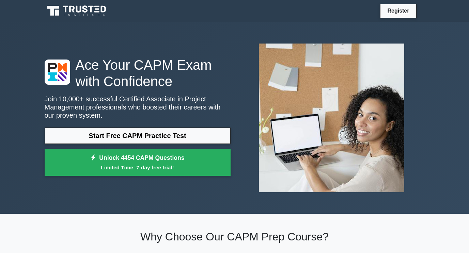 This screenshot has width=469, height=253. I want to click on a: Start Free CAPM Practice Test, so click(138, 136).